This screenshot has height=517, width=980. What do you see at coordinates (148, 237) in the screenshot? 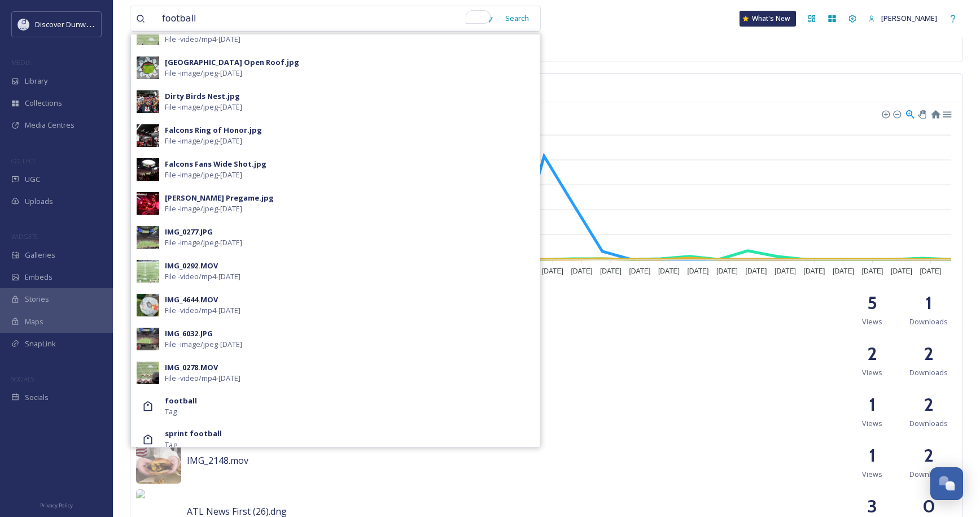
I see `img: 3d443e7a-7546-4fda-9f07-24052d0183ee.jpg` at bounding box center [148, 237].